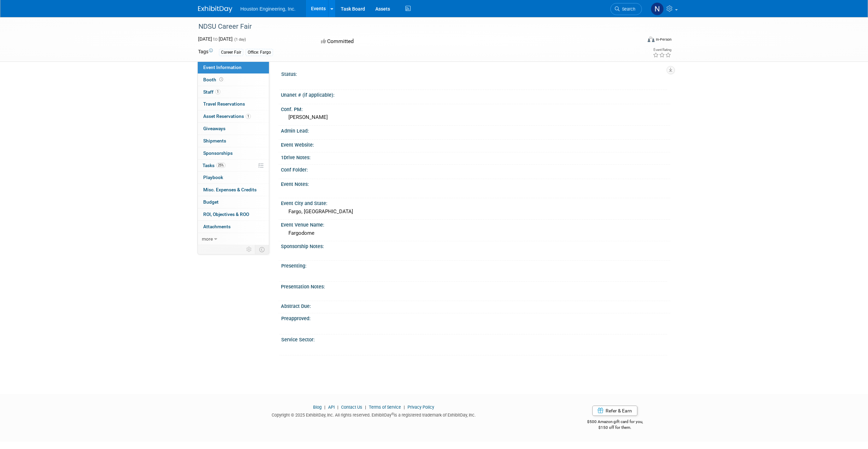 The width and height of the screenshot is (868, 449). I want to click on div: Copyright © 2025 ExhibitDay, Inc. All rights reserved. ExhibitDay is a registered trademark of Ex..., so click(374, 415).